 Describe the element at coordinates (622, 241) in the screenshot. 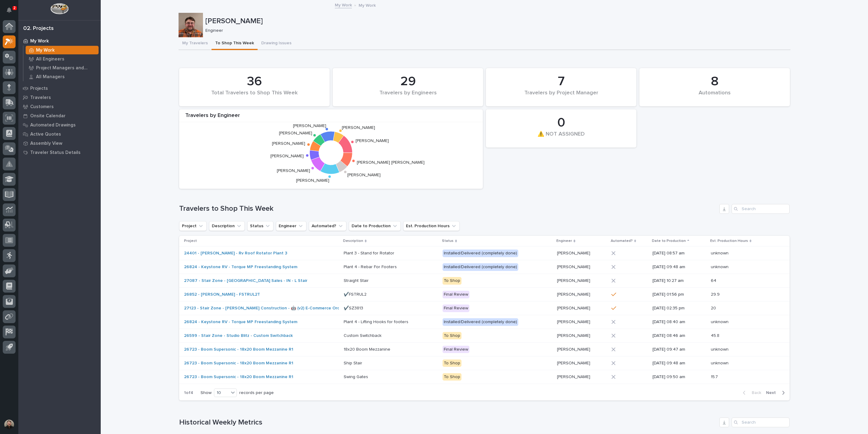

I see `p: Automated?` at that location.